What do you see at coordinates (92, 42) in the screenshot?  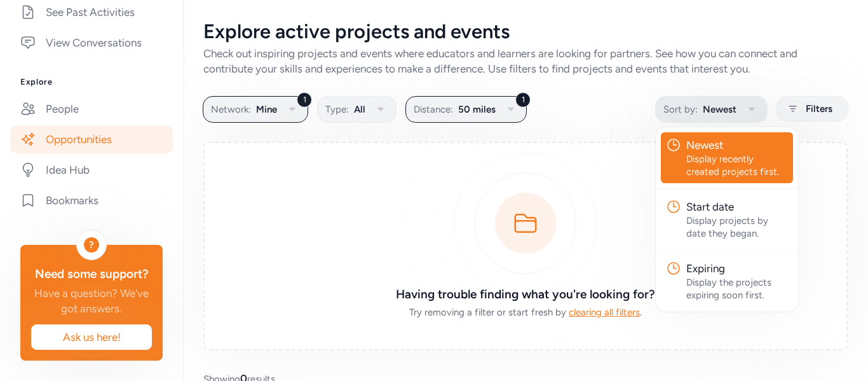 I see `a: View Conversations` at bounding box center [92, 42].